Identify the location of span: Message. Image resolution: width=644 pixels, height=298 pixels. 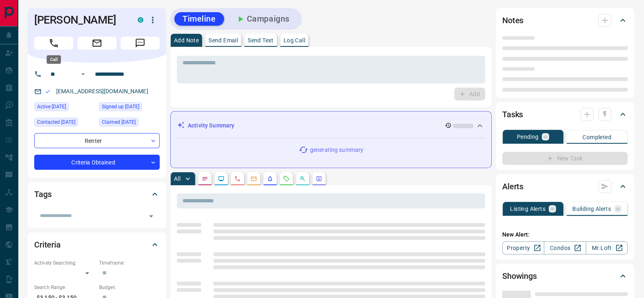
(140, 43).